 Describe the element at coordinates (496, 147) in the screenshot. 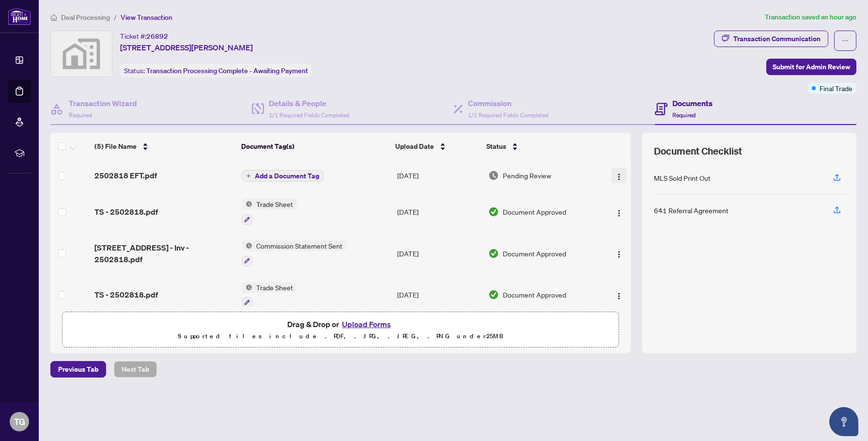

I see `span: Status` at that location.